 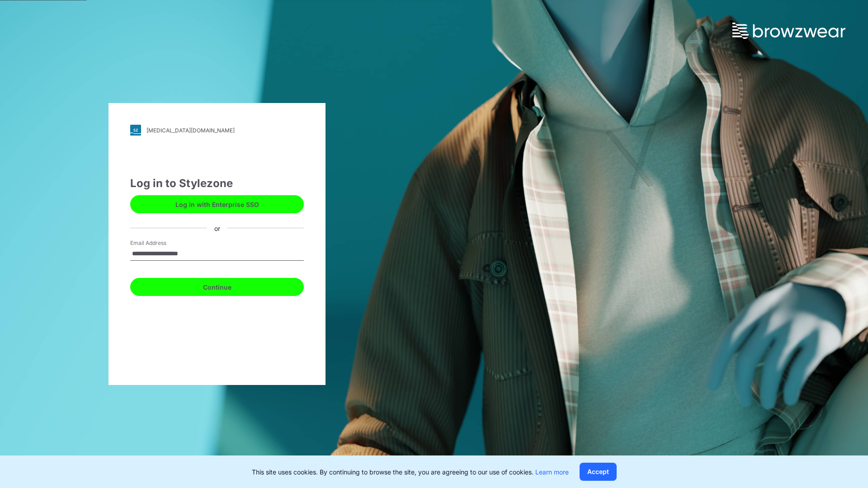 What do you see at coordinates (217, 228) in the screenshot?
I see `div: or` at bounding box center [217, 228].